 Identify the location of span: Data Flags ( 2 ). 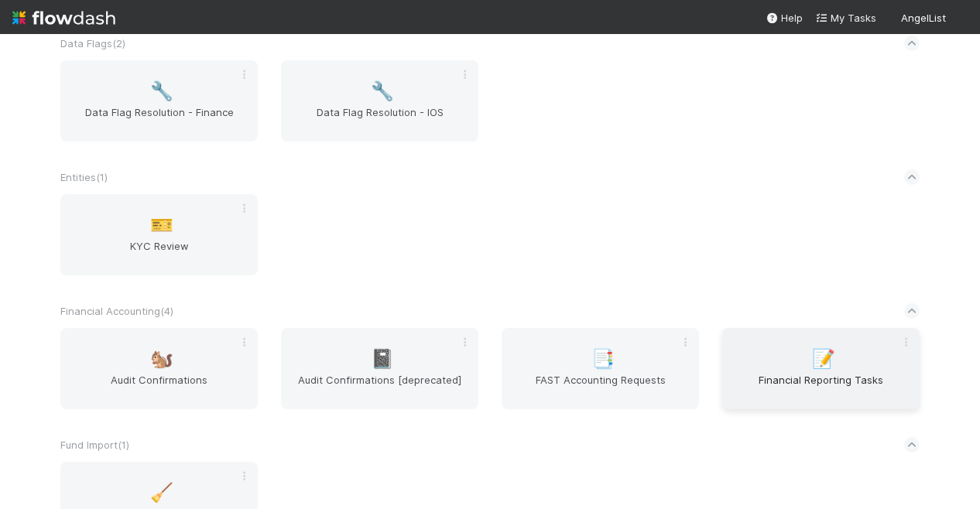
(93, 43).